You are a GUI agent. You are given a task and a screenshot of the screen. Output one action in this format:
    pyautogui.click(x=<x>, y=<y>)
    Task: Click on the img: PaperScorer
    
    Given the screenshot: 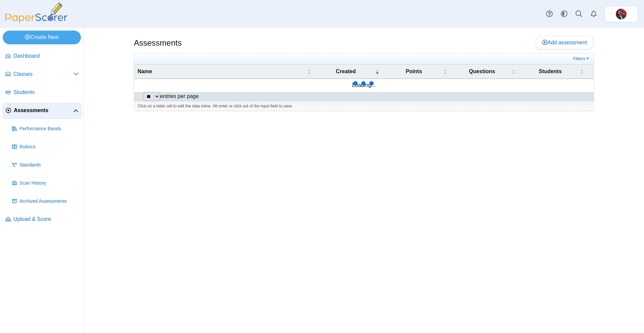 What is the action you would take?
    pyautogui.click(x=37, y=13)
    